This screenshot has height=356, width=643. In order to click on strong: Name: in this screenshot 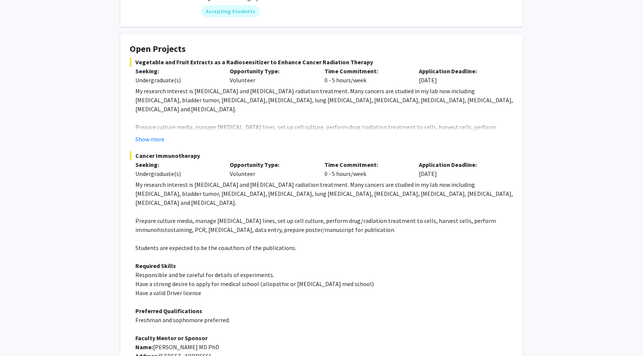, I will do `click(144, 347)`.